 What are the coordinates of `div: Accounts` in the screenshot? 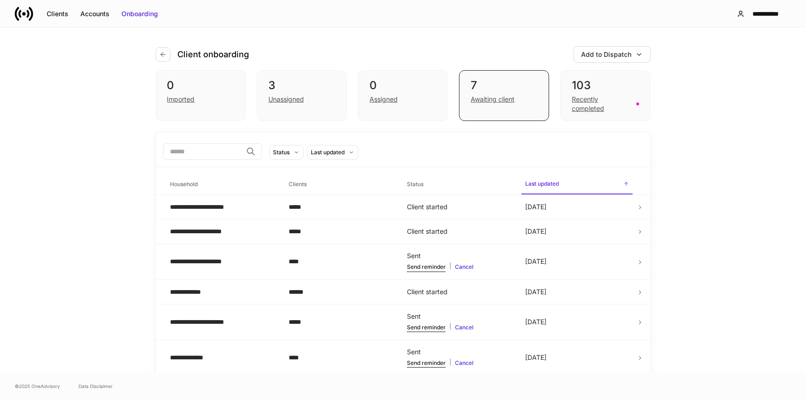 It's located at (95, 14).